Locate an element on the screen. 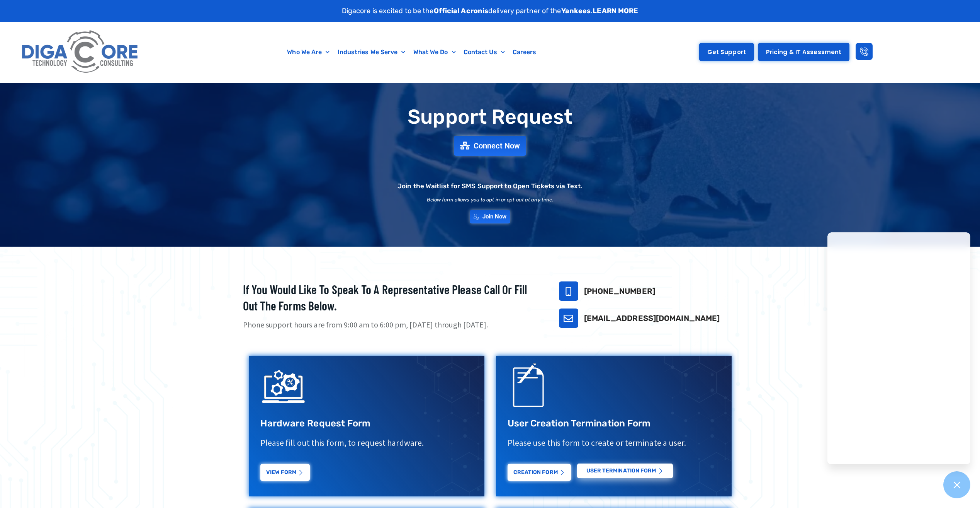 Image resolution: width=980 pixels, height=508 pixels. a: Creation Form is located at coordinates (540, 472).